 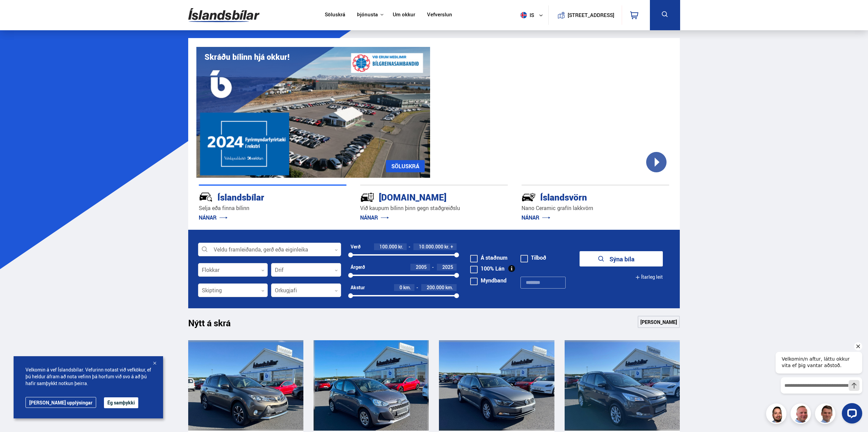 What do you see at coordinates (533, 257) in the screenshot?
I see `label: Tilboð` at bounding box center [533, 257].